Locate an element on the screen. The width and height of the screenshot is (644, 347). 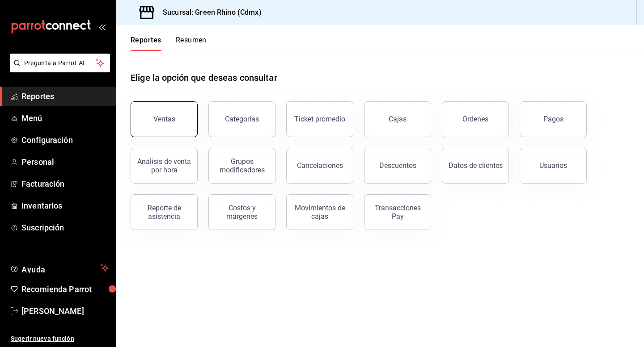
span: Pregunta a Parrot AI is located at coordinates (60, 63).